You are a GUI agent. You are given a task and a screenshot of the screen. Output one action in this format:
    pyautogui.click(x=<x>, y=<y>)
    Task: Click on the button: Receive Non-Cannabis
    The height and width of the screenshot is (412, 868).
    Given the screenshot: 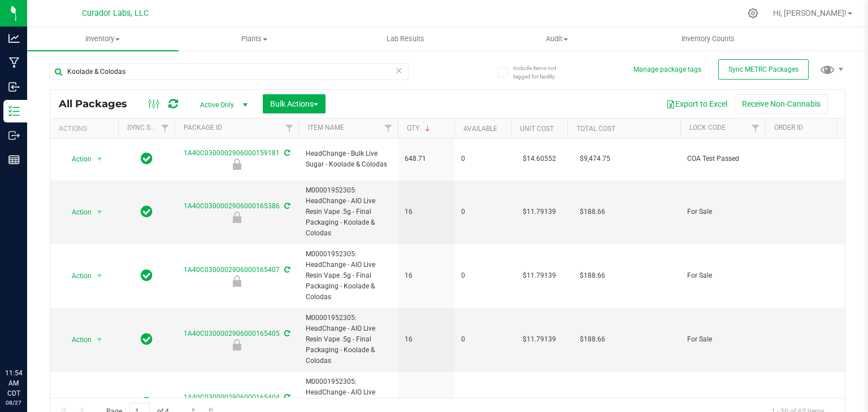 What is the action you would take?
    pyautogui.click(x=781, y=104)
    